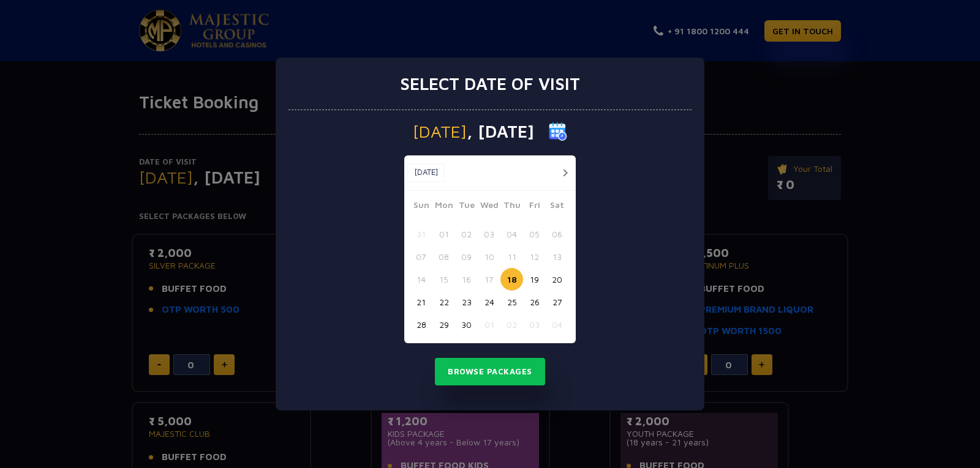  I want to click on button: 30, so click(466, 325).